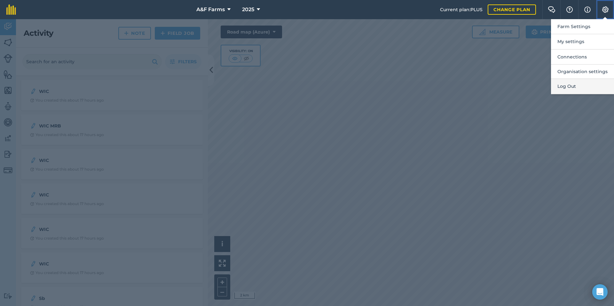 Image resolution: width=614 pixels, height=306 pixels. What do you see at coordinates (588, 10) in the screenshot?
I see `img: svg+xml;base64,PHN2ZyB4bWxucz0iaHR0cDovL3d3dy53My5vcmcvMjAwMC9zdmciIHdpZHRoPSIxNyIgaGVpZ2h0PSIxNy...` at bounding box center [588, 10].